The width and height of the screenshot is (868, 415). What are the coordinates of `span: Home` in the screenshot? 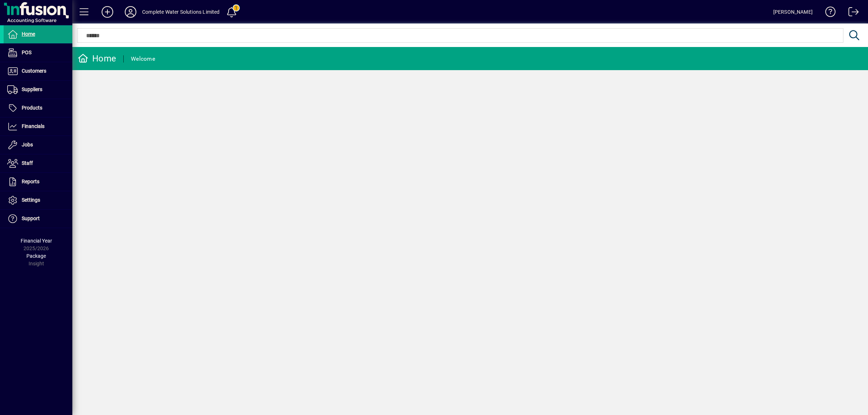 It's located at (28, 34).